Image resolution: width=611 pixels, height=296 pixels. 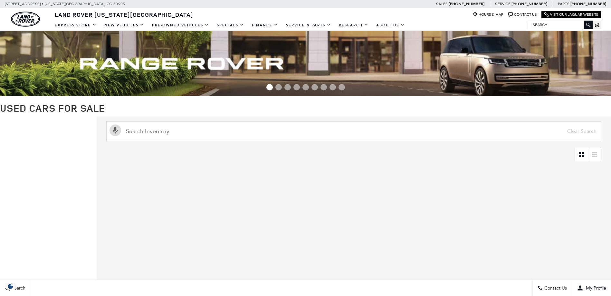 I want to click on section: Click to Open Cookie Consent Modal, so click(x=11, y=286).